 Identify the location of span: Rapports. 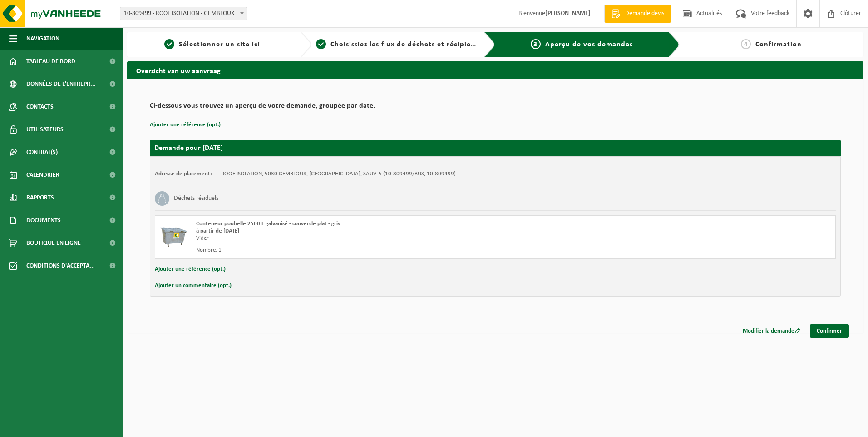
(40, 198).